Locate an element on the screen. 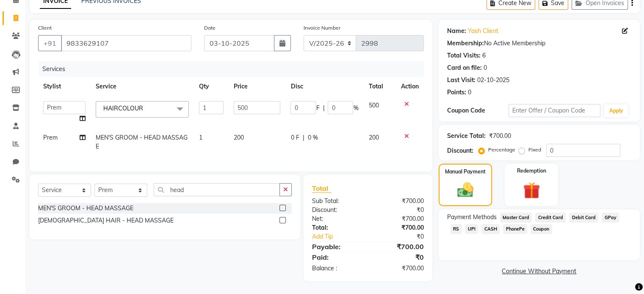 This screenshot has height=294, width=644. span: UPI is located at coordinates (472, 229).